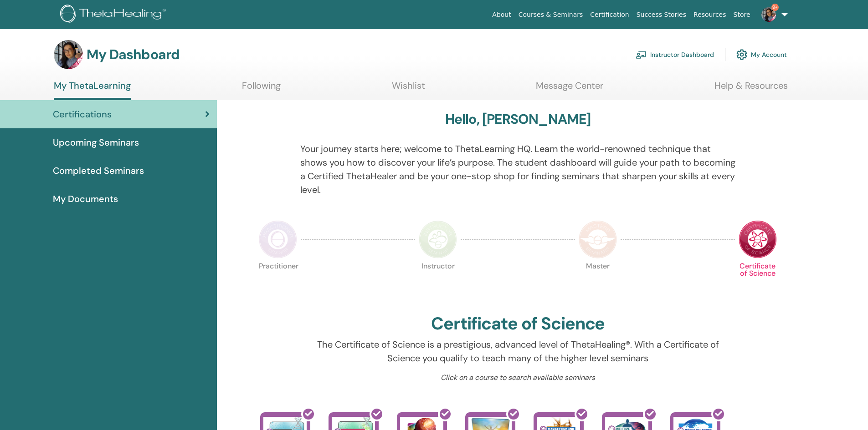  I want to click on p: The Certificate of Science is a prestigious, advanced level of ThetaHealing®. With a Certificate ..., so click(518, 351).